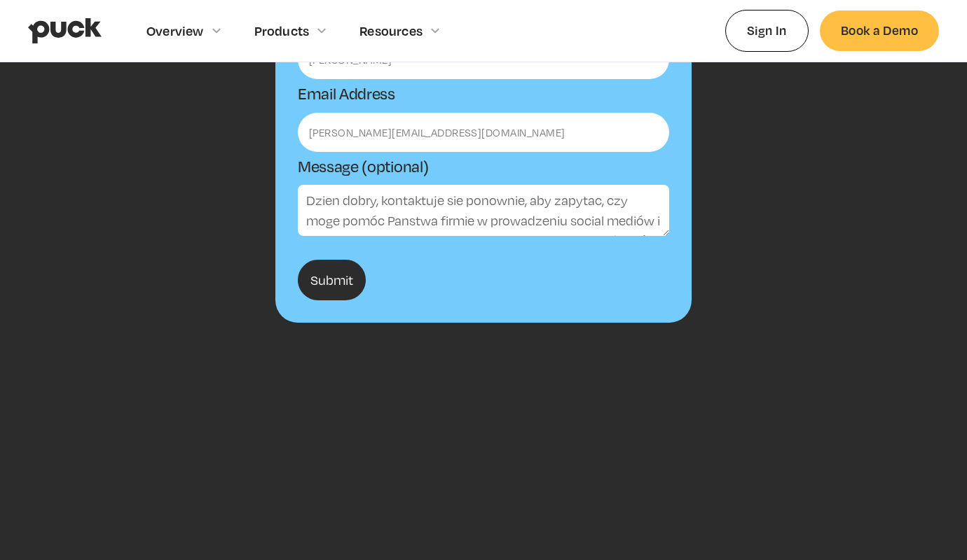 The image size is (967, 560). What do you see at coordinates (483, 132) in the screenshot?
I see `input: Work email` at bounding box center [483, 132].